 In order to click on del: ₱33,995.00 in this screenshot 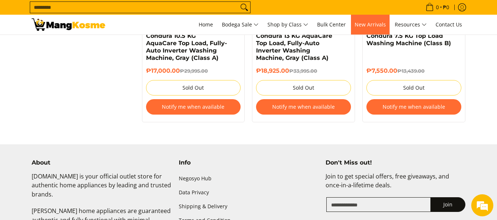, I will do `click(303, 71)`.